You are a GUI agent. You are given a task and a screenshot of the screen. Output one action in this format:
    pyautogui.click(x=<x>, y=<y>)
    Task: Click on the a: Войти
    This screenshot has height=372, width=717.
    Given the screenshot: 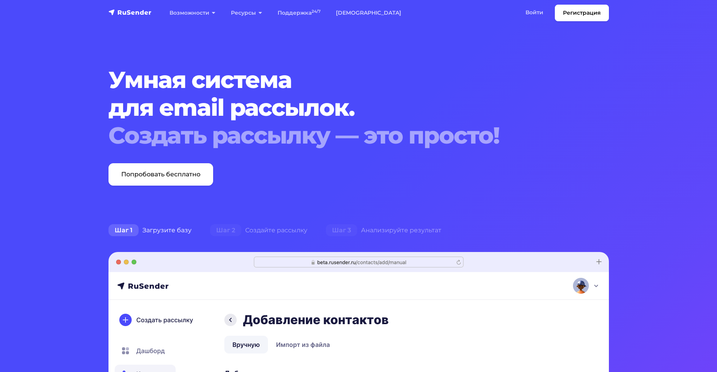 What is the action you would take?
    pyautogui.click(x=535, y=12)
    